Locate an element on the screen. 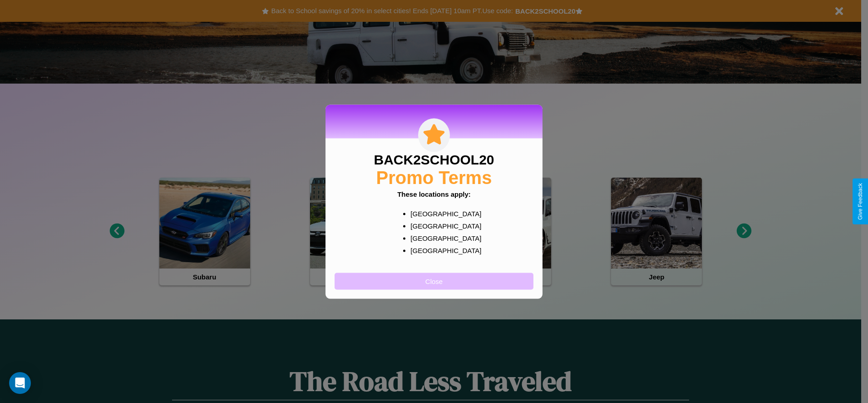 The image size is (868, 403). h2: Promo Terms is located at coordinates (434, 177).